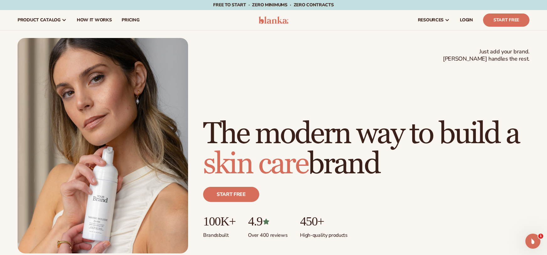 This screenshot has height=255, width=547. Describe the element at coordinates (273, 20) in the screenshot. I see `img: logo` at that location.